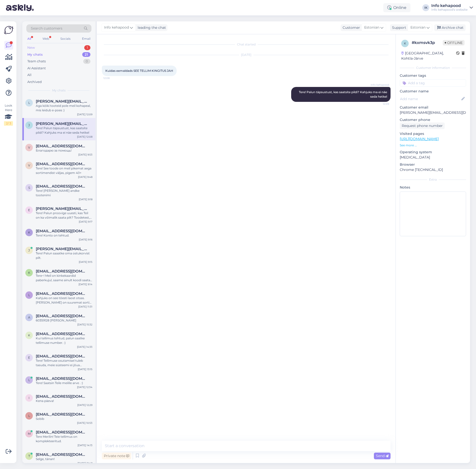 This screenshot has height=469, width=476. What do you see at coordinates (61, 454) in the screenshot?
I see `span: triin.ryyt@gmail.com` at bounding box center [61, 454].